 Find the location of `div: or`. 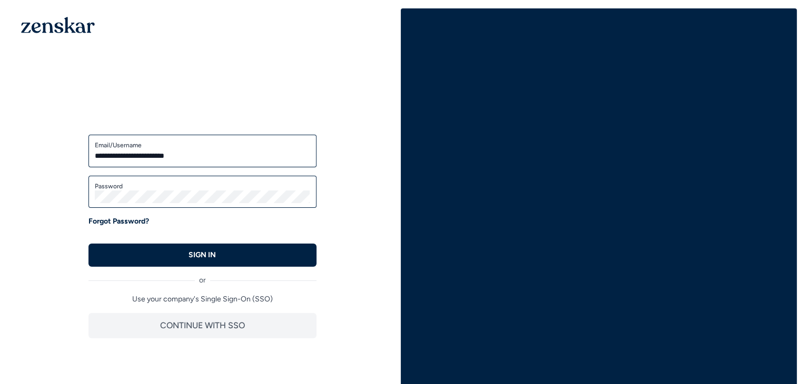

div: or is located at coordinates (202, 277).